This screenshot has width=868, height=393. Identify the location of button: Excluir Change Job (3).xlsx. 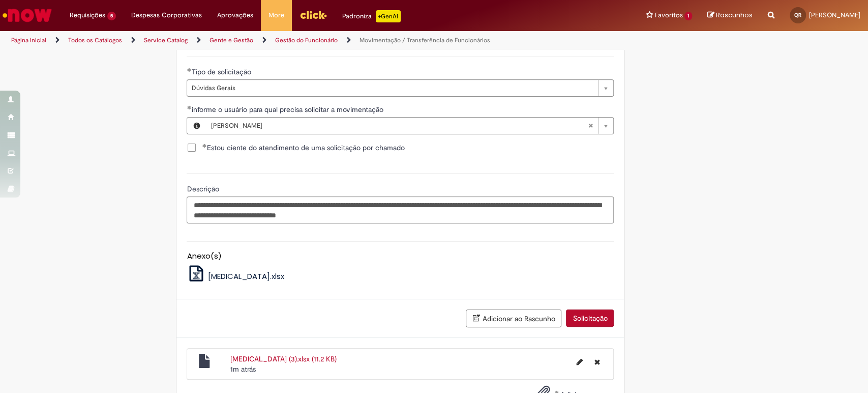
(597, 362).